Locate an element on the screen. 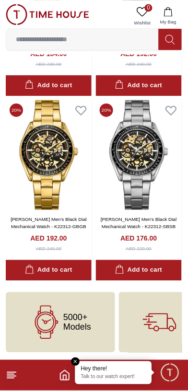 This screenshot has width=188, height=391. img: Kenneth Scott Men's Black Dial Mechanical Watch - K22312-GBGB is located at coordinates (48, 155).